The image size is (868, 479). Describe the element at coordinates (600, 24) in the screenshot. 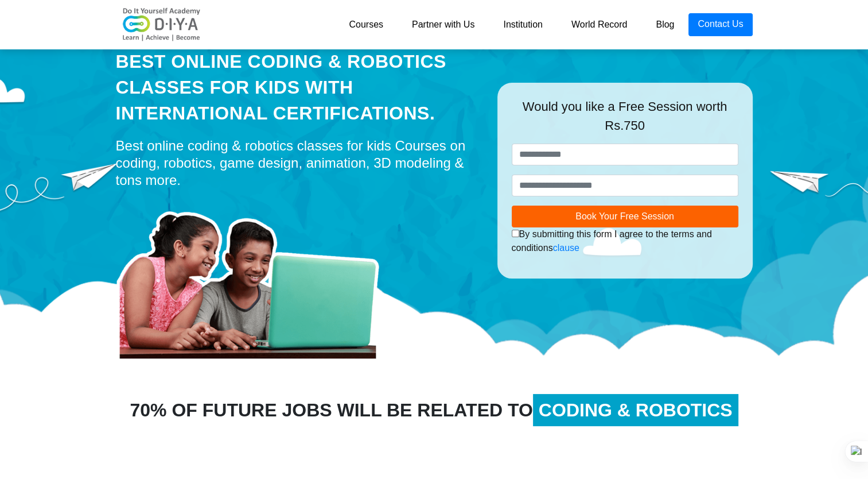

I see `a: World Record` at that location.